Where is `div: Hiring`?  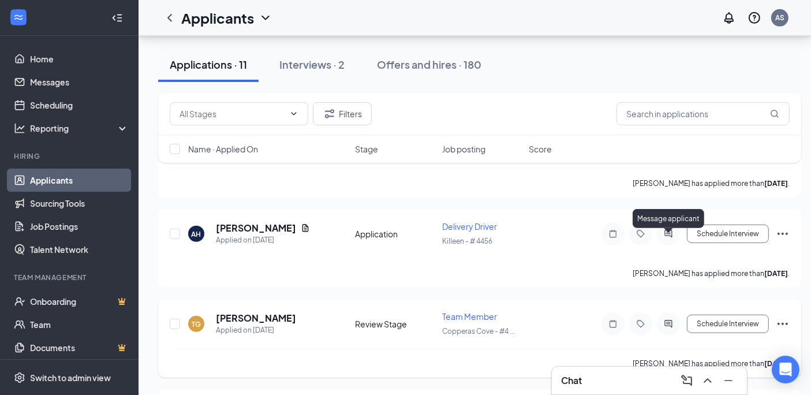 div: Hiring is located at coordinates (70, 156).